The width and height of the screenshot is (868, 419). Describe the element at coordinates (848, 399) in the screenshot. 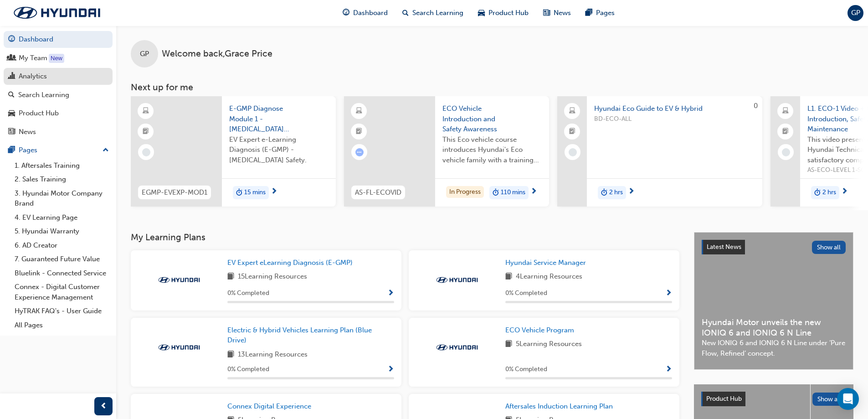

I see `div: Open Intercom Messenger` at that location.